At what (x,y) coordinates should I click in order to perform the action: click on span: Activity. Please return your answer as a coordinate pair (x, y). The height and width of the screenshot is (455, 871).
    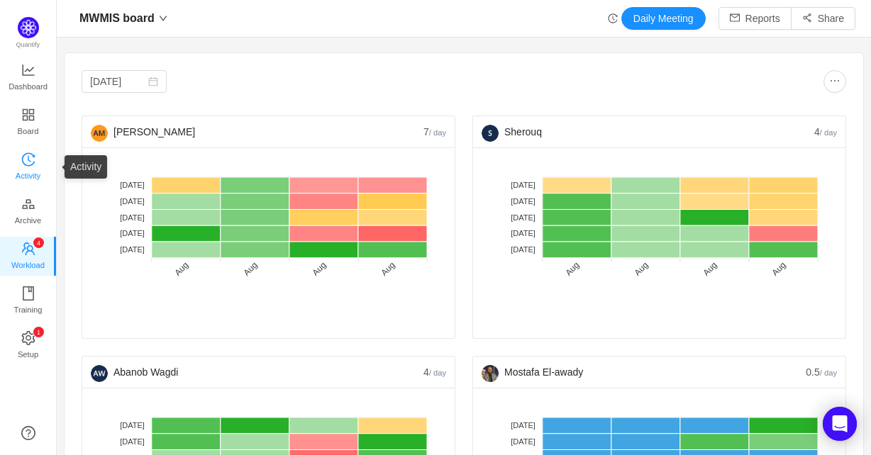
    Looking at the image, I should click on (28, 176).